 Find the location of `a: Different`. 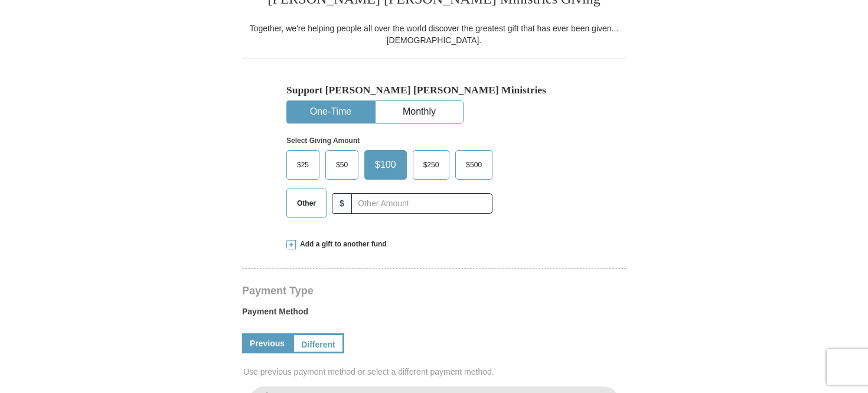

a: Different is located at coordinates (318, 344).